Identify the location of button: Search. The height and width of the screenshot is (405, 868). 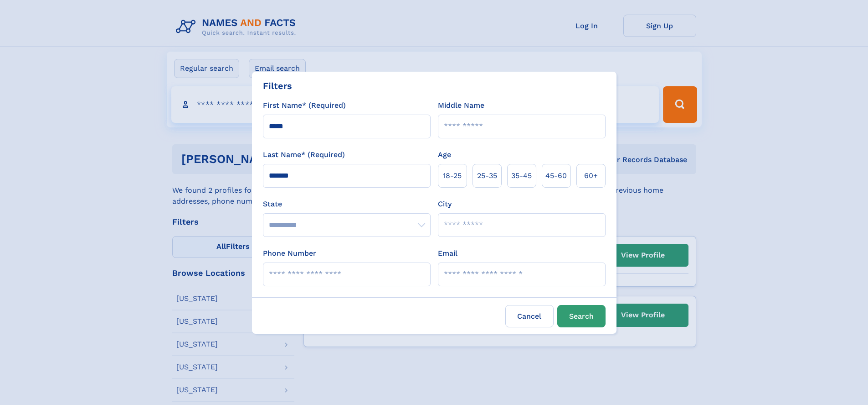
(581, 315).